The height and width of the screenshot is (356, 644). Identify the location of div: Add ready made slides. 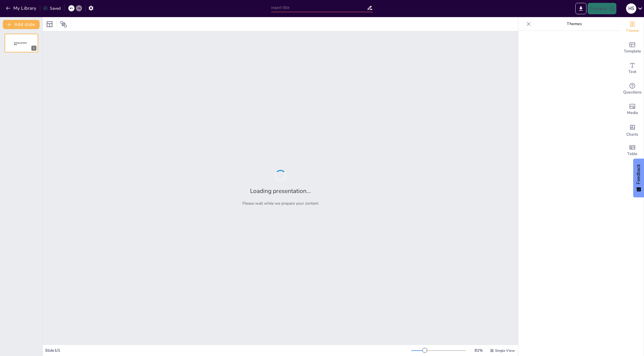
(633, 48).